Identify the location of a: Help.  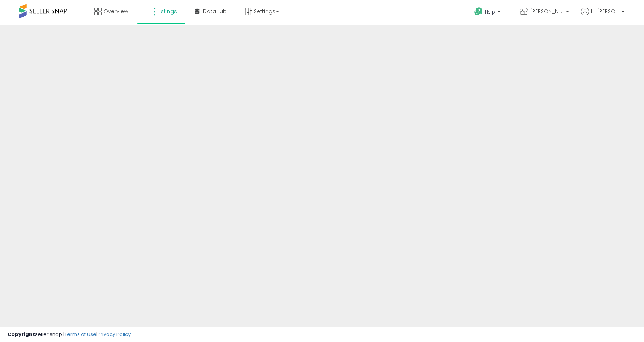
(488, 13).